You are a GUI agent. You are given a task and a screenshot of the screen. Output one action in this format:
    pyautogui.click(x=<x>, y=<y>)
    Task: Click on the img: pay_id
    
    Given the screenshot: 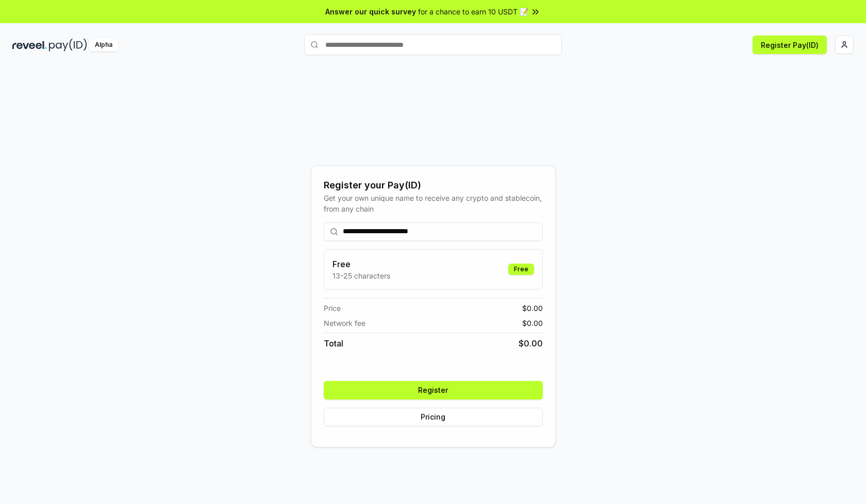 What is the action you would take?
    pyautogui.click(x=68, y=45)
    